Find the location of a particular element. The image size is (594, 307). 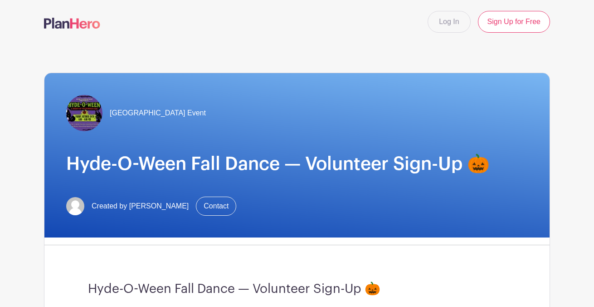

img: logo-507f7623f17ff9eddc593b1ce0a138ce2505c220e1c5a4e2b4648c50719b7d32.svg is located at coordinates (72, 23).